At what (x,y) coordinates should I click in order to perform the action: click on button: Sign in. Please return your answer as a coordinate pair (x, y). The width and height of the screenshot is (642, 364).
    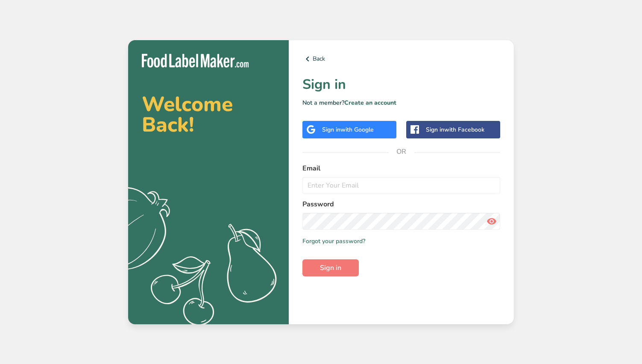
    Looking at the image, I should click on (331, 268).